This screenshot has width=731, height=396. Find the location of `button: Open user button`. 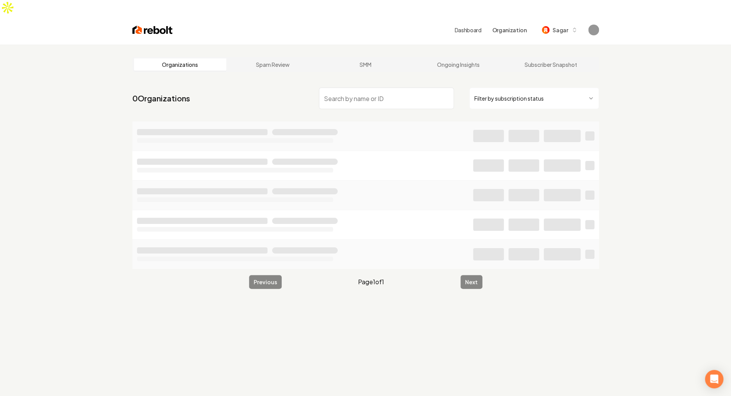

button: Open user button is located at coordinates (594, 30).